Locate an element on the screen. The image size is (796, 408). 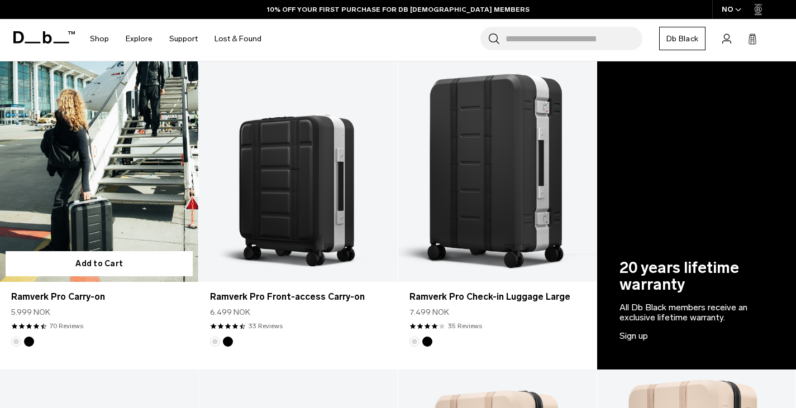
a: Db Black is located at coordinates (682, 39).